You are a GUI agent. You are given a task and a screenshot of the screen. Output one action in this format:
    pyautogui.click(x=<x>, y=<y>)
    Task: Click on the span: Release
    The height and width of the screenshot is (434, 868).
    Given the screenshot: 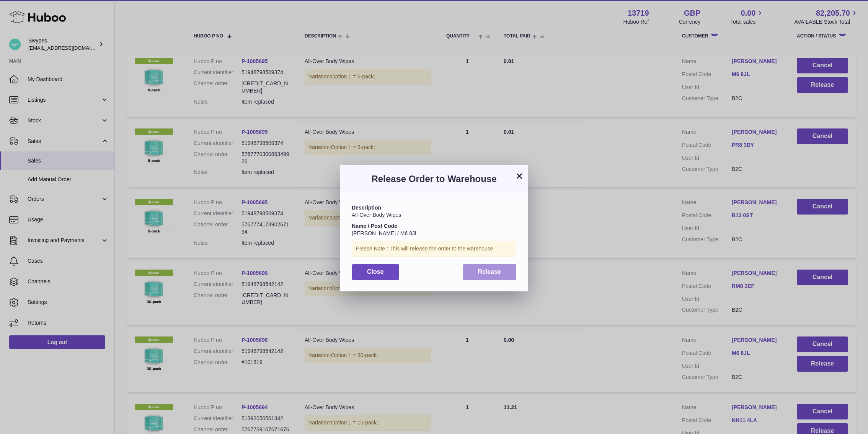 What is the action you would take?
    pyautogui.click(x=489, y=272)
    